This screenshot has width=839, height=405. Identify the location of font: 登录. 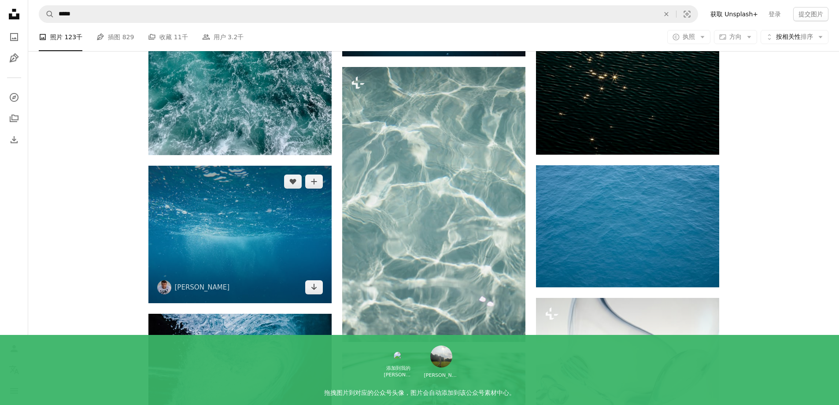
(775, 14).